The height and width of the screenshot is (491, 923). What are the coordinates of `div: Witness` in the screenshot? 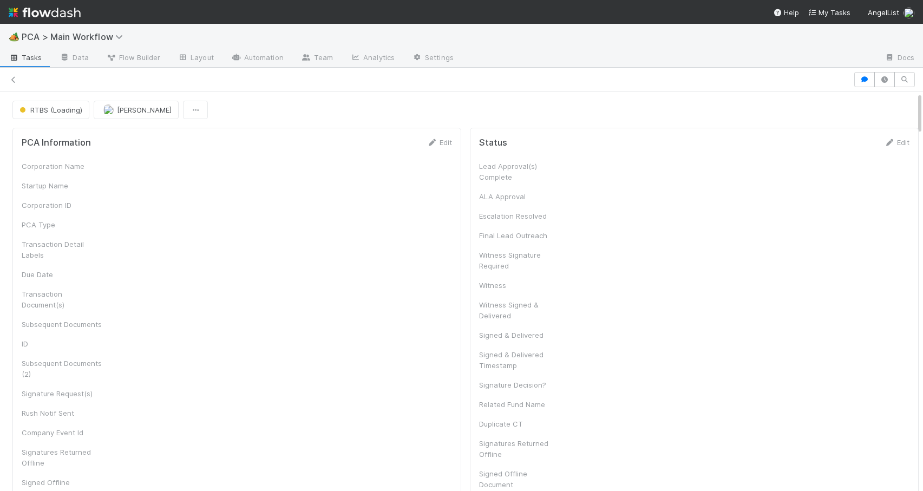 It's located at (519, 285).